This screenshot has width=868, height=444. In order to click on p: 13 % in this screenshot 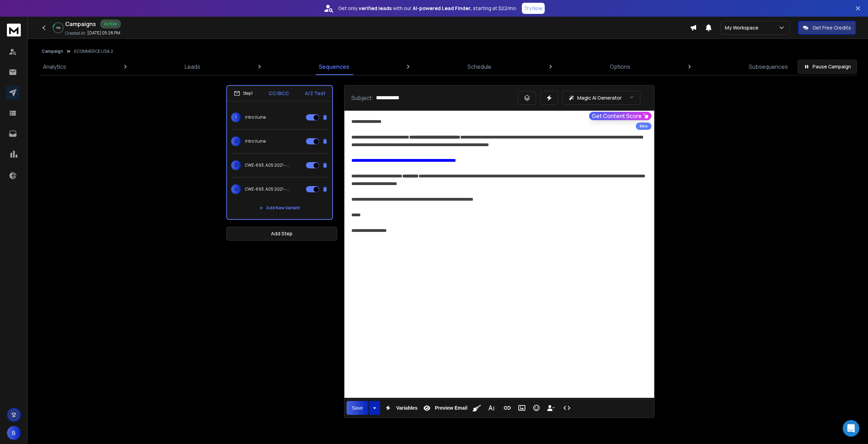, I will do `click(58, 28)`.